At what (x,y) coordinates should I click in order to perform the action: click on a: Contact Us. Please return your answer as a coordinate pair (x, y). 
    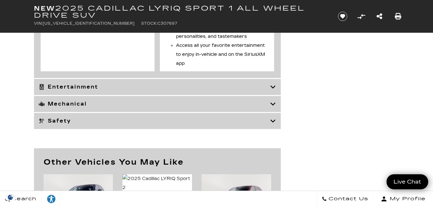
    Looking at the image, I should click on (345, 199).